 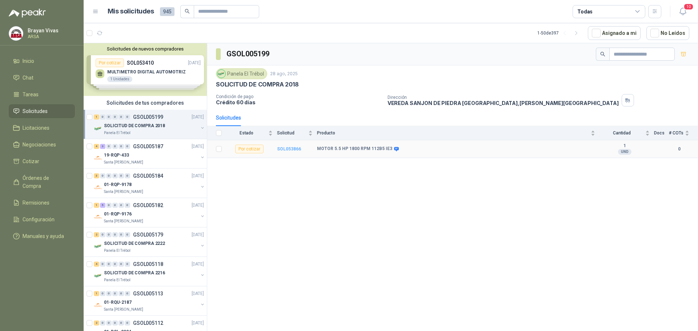 I want to click on b: MOTOR 5.5 HP 1800 RPM 112B5 IE3, so click(x=354, y=149).